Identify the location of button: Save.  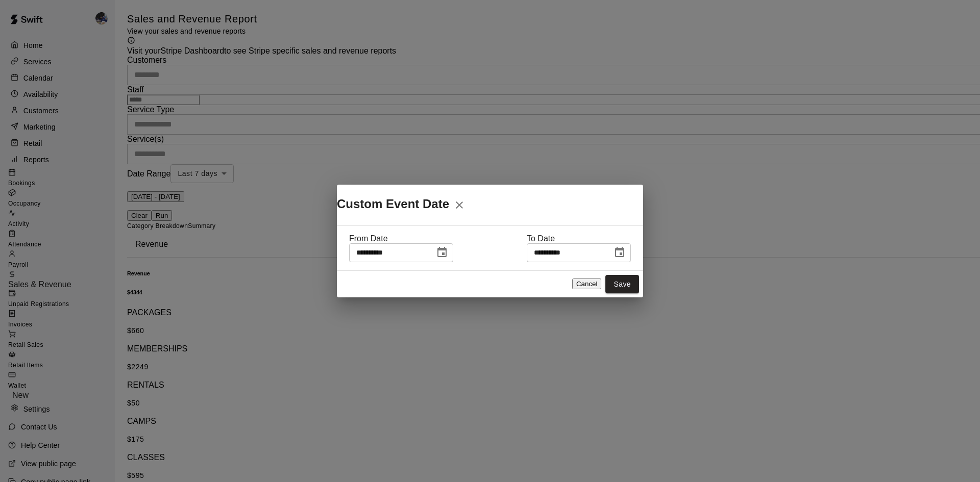
(622, 285).